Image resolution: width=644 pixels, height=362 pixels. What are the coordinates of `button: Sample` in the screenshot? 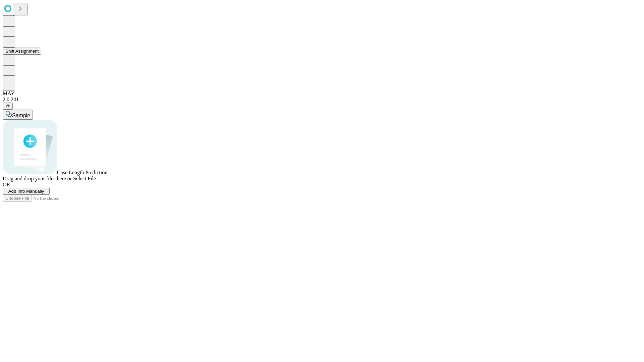 It's located at (18, 114).